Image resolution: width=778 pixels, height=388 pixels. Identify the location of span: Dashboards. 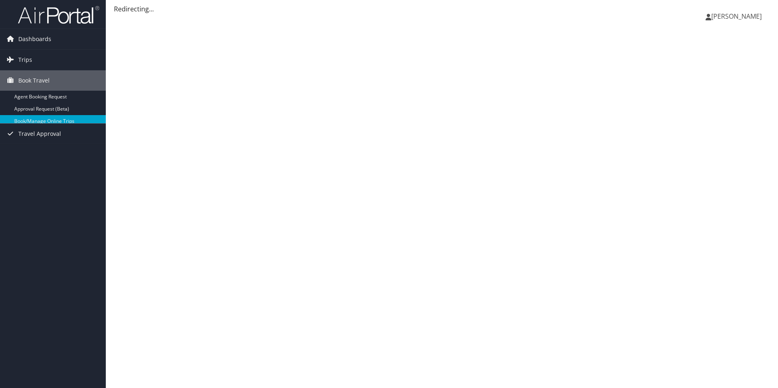
(35, 39).